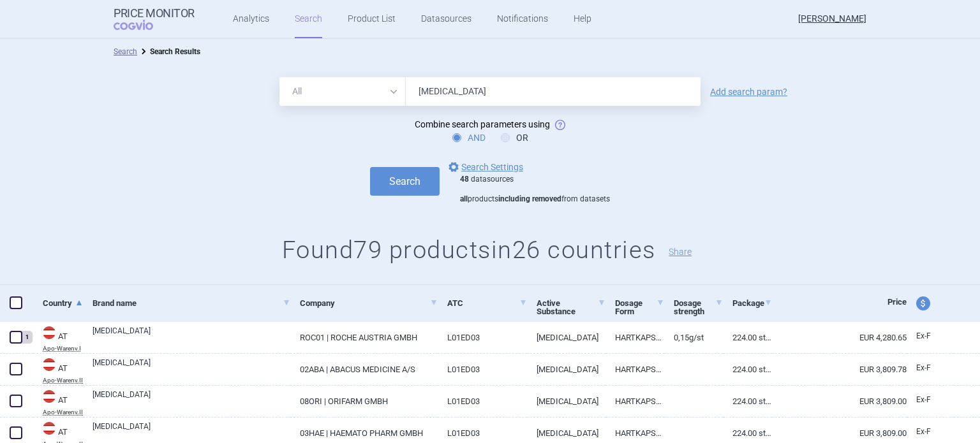  What do you see at coordinates (364, 337) in the screenshot?
I see `a: ROC01 | ROCHE AUSTRIA GMBH` at bounding box center [364, 337].